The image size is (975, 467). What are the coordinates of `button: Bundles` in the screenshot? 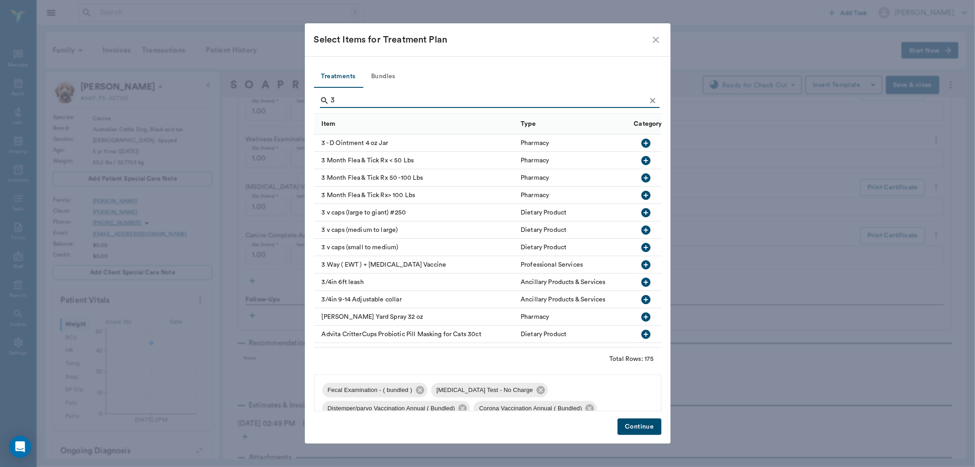 It's located at (383, 77).